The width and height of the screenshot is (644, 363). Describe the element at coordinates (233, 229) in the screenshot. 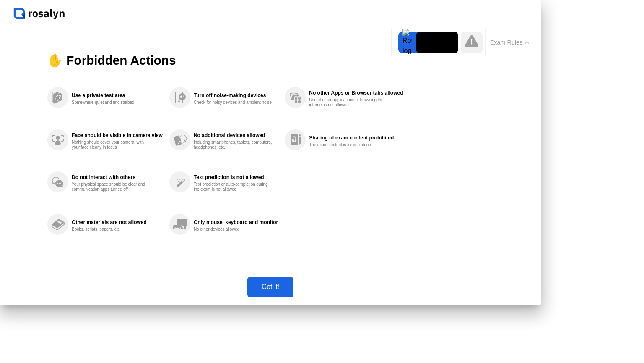

I see `div: No other devices allowed` at that location.